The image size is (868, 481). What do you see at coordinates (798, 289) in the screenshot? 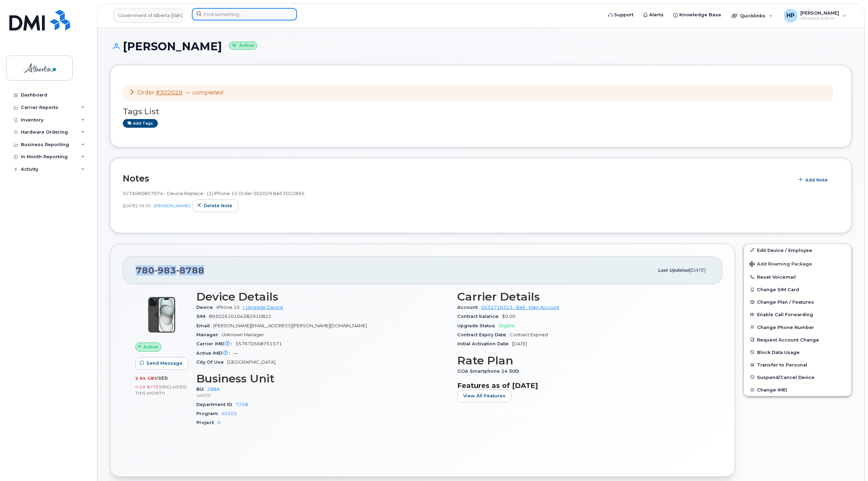
I see `button: Change SIM Card` at bounding box center [798, 289].